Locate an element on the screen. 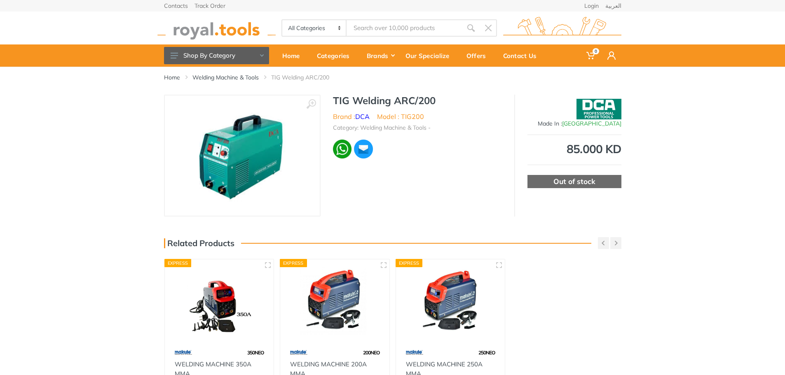 The width and height of the screenshot is (785, 375). a: Offers is located at coordinates (479, 56).